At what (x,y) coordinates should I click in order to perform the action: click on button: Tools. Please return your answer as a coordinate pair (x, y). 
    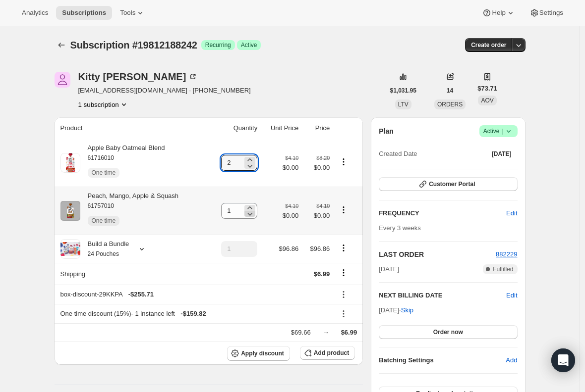
    Looking at the image, I should click on (132, 13).